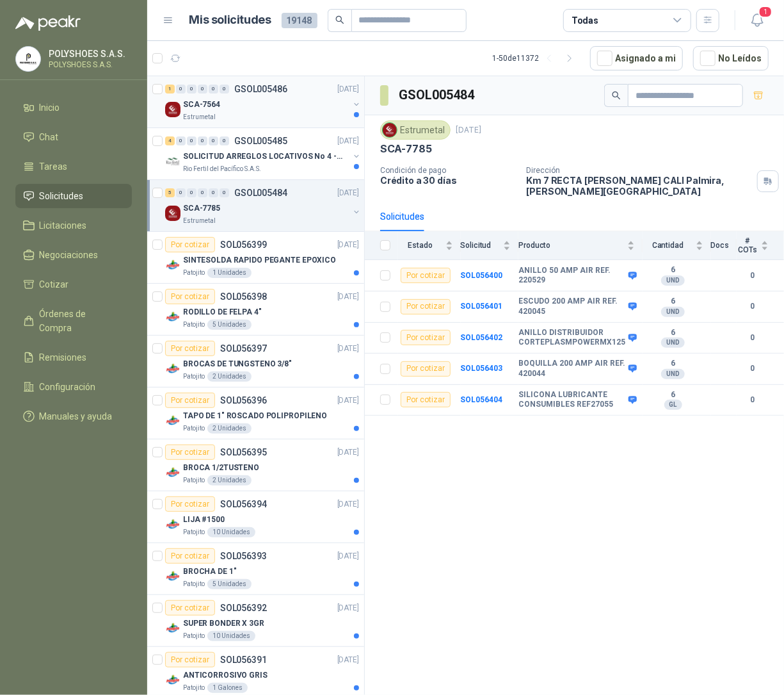 The image size is (784, 695). I want to click on b: SOL056401, so click(482, 306).